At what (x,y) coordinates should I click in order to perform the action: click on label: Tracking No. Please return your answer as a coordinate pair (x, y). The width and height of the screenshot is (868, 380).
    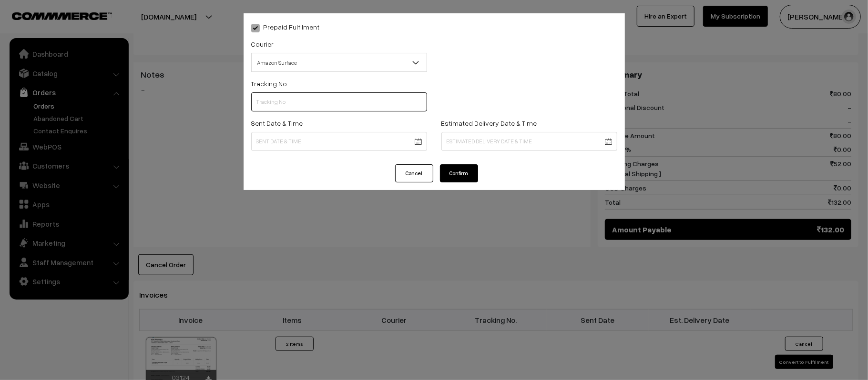
    Looking at the image, I should click on (269, 84).